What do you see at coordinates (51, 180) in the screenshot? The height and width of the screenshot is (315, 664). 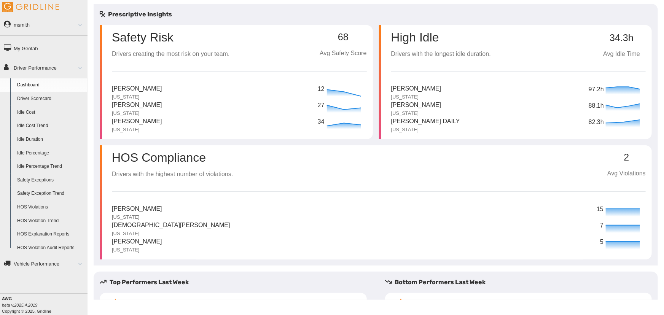 I see `a: Safety Exceptions` at bounding box center [51, 180].